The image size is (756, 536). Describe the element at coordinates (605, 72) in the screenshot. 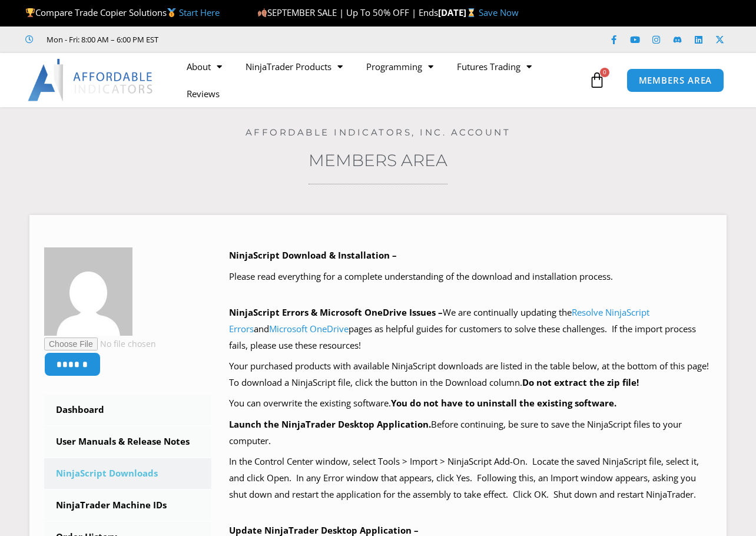

I see `span: 0` at that location.